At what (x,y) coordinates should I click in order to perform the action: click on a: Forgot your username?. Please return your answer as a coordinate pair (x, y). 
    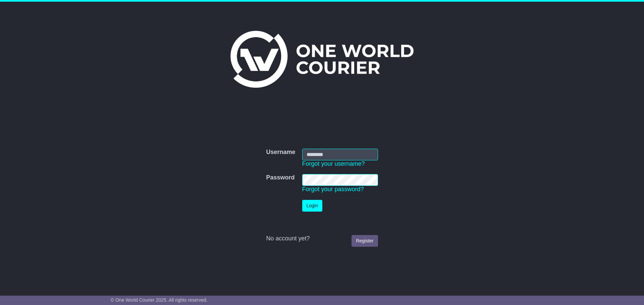
    Looking at the image, I should click on (334, 164).